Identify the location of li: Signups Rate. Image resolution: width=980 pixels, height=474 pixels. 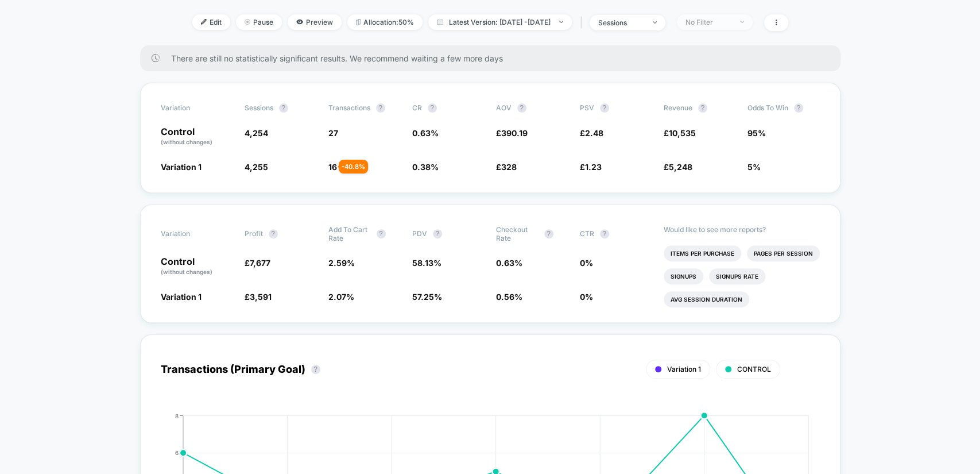
(738, 276).